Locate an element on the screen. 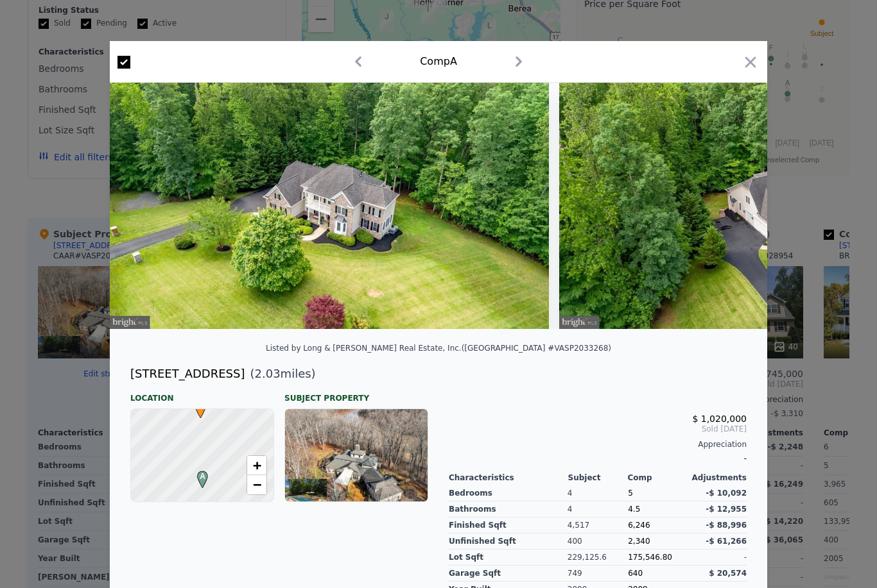 The width and height of the screenshot is (877, 588). div: Adjustments is located at coordinates (716, 478).